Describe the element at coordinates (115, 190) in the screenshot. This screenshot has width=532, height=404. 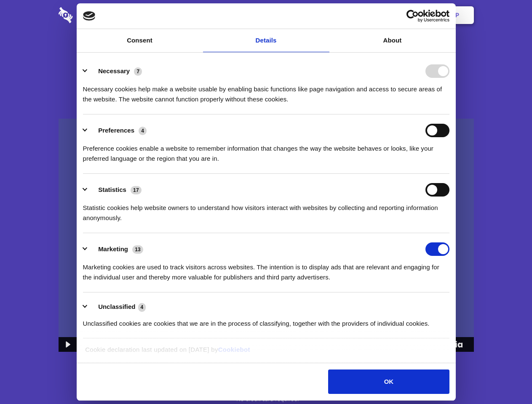
I see `button: Statistics (17)` at that location.